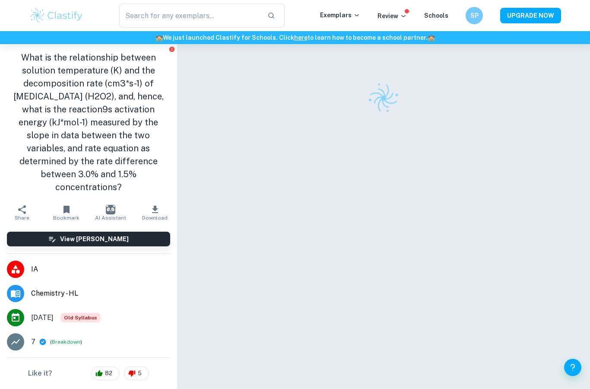 Image resolution: width=590 pixels, height=389 pixels. I want to click on span: Bookmark, so click(66, 218).